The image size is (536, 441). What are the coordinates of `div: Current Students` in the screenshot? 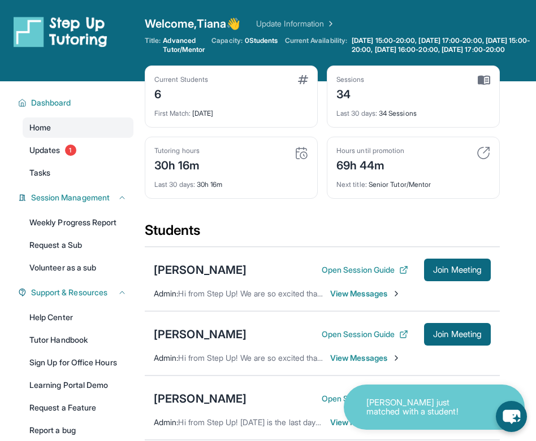 It's located at (181, 80).